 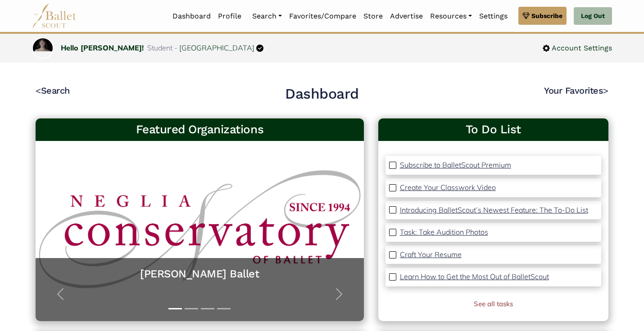 What do you see at coordinates (431, 255) in the screenshot?
I see `a: Craft Your Resume` at bounding box center [431, 255].